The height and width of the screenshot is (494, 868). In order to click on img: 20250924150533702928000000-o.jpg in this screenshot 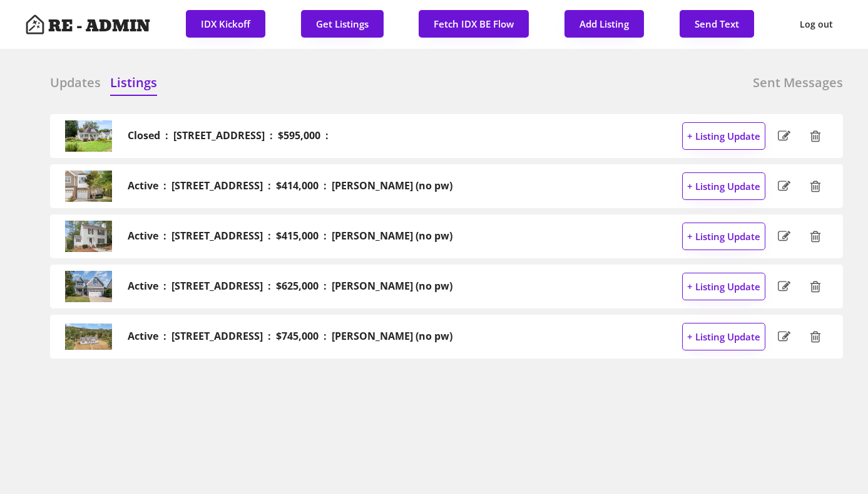, I will do `click(88, 186)`.